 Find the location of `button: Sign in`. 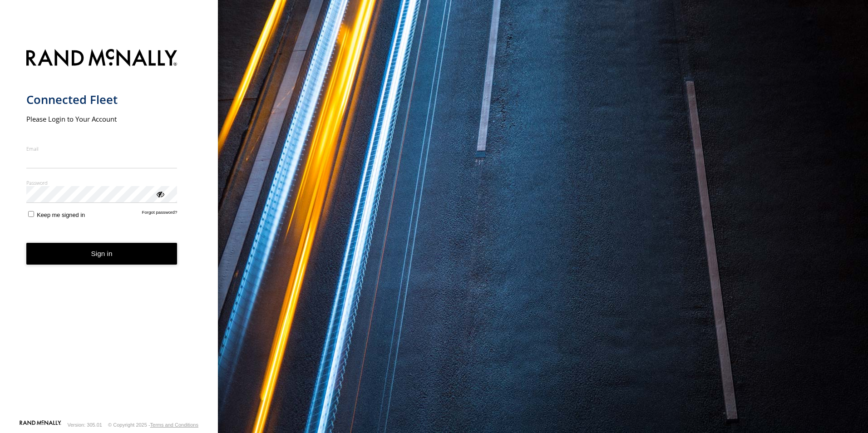

button: Sign in is located at coordinates (101, 254).